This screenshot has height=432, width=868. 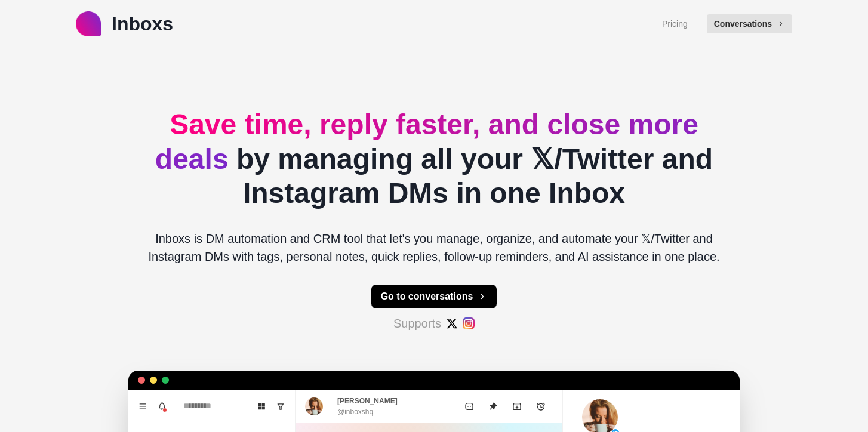 I want to click on h2: by managing all your 𝕏/Twitter and Instagram DMs in one Inbox, so click(x=434, y=159).